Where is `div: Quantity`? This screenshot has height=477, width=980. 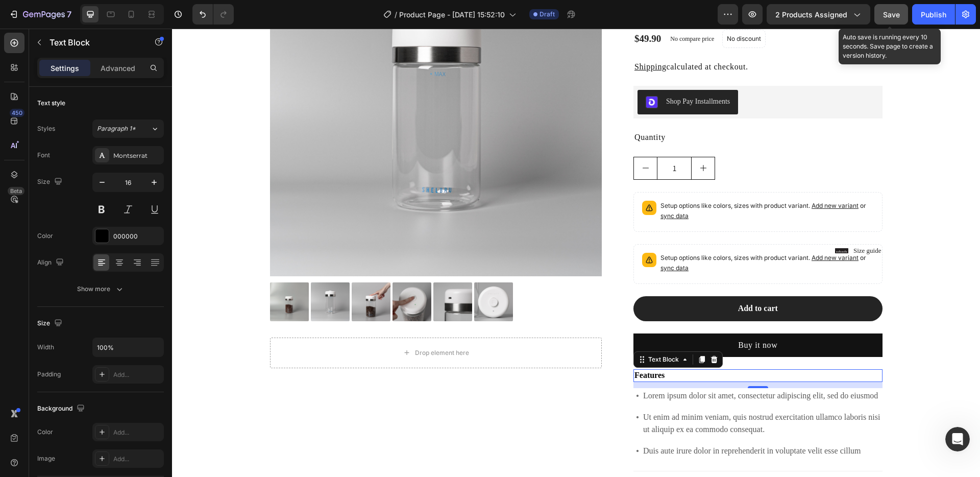 div: Quantity is located at coordinates (586, 108).